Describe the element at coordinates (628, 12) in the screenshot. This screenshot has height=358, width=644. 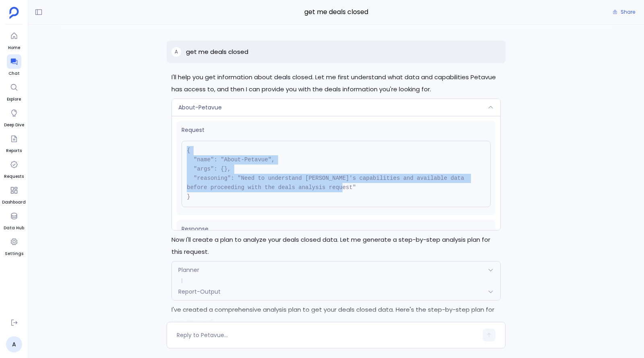
I see `span: Share` at that location.